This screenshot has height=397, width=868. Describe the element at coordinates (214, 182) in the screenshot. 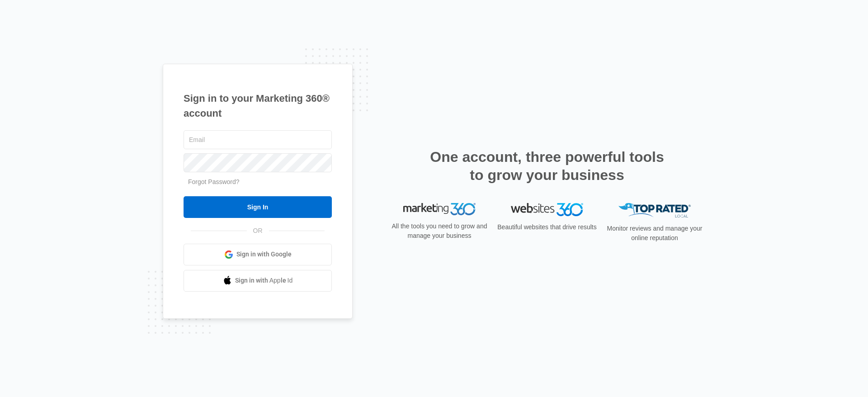

I see `a: Forgot Password?` at that location.